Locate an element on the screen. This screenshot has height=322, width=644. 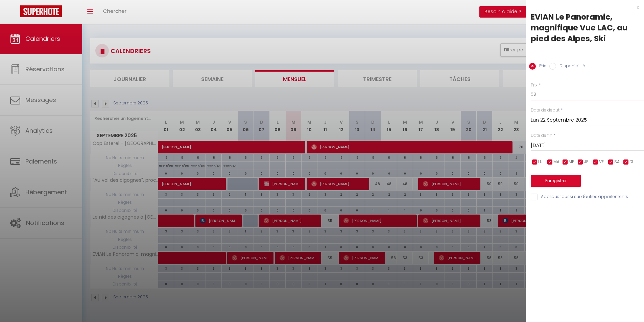
div: x is located at coordinates (582, 8).